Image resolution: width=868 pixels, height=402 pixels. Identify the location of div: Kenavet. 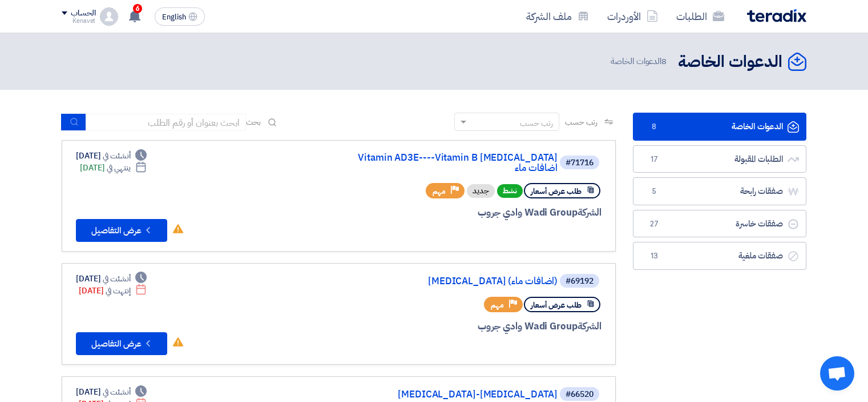
(78, 21).